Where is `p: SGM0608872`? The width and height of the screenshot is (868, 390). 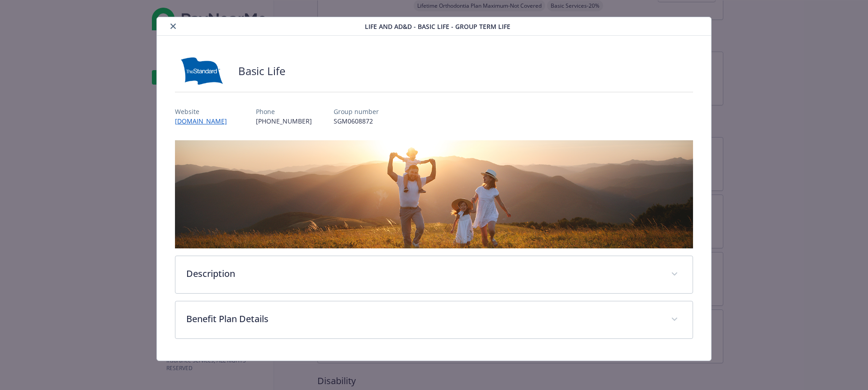
p: SGM0608872 is located at coordinates (356, 121).